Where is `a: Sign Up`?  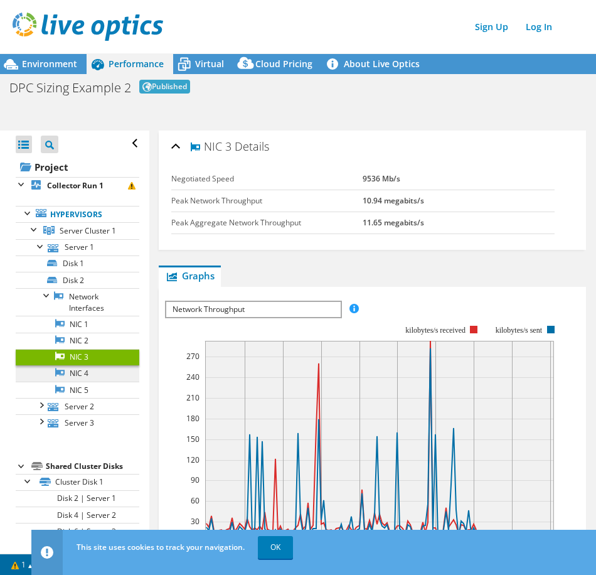
a: Sign Up is located at coordinates (491, 26).